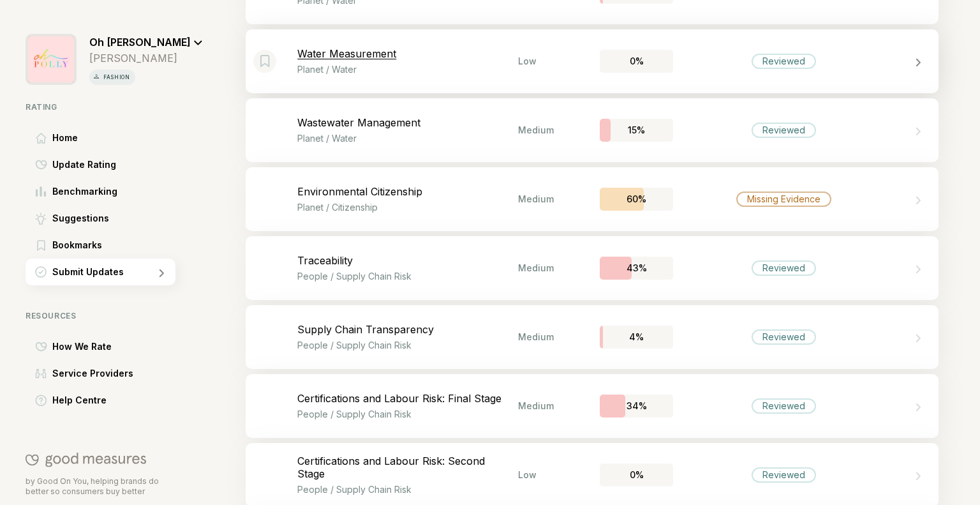  Describe the element at coordinates (93, 373) in the screenshot. I see `span: Service Providers` at that location.